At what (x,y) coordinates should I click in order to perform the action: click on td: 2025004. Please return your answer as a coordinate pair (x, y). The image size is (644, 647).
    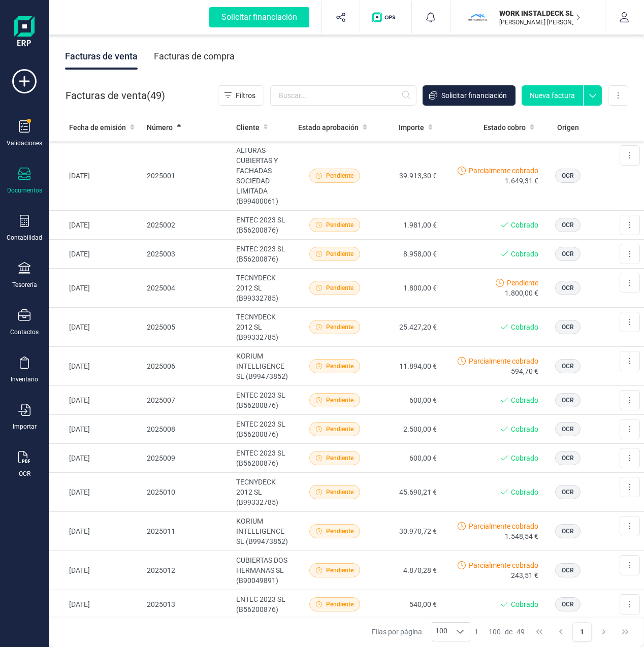
    Looking at the image, I should click on (187, 288).